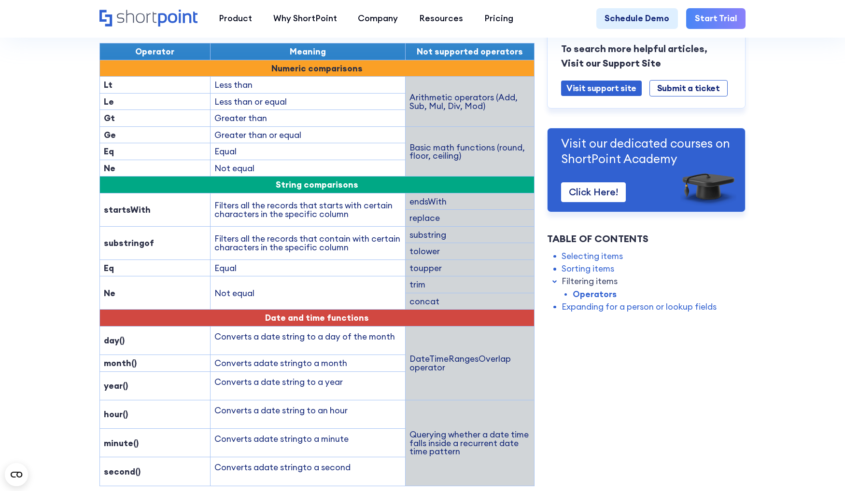 The image size is (845, 491). What do you see at coordinates (109, 101) in the screenshot?
I see `strong: Le` at bounding box center [109, 101].